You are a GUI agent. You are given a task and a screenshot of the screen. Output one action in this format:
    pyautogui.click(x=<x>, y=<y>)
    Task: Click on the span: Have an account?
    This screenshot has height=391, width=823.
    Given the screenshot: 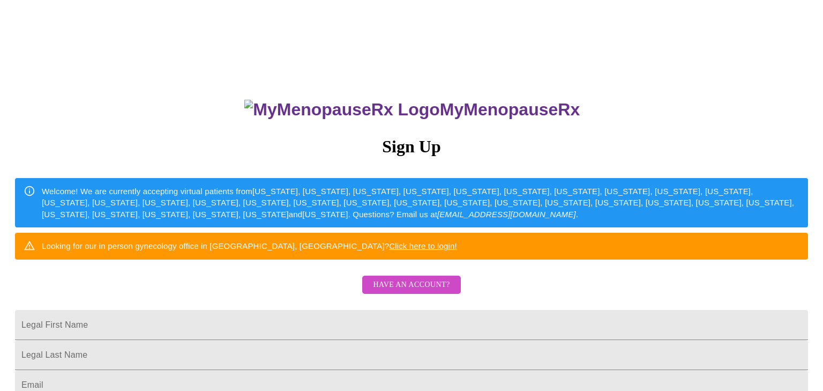 What is the action you would take?
    pyautogui.click(x=411, y=284)
    